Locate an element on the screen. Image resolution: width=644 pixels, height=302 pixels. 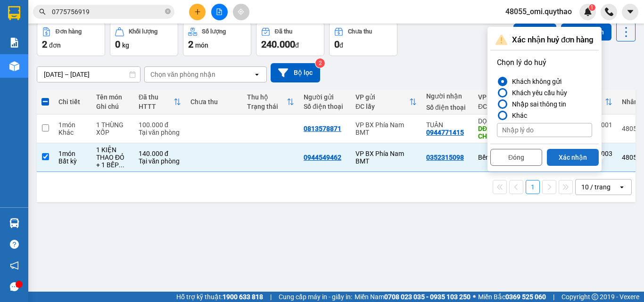
div: 100.000 đ is located at coordinates (160, 125).